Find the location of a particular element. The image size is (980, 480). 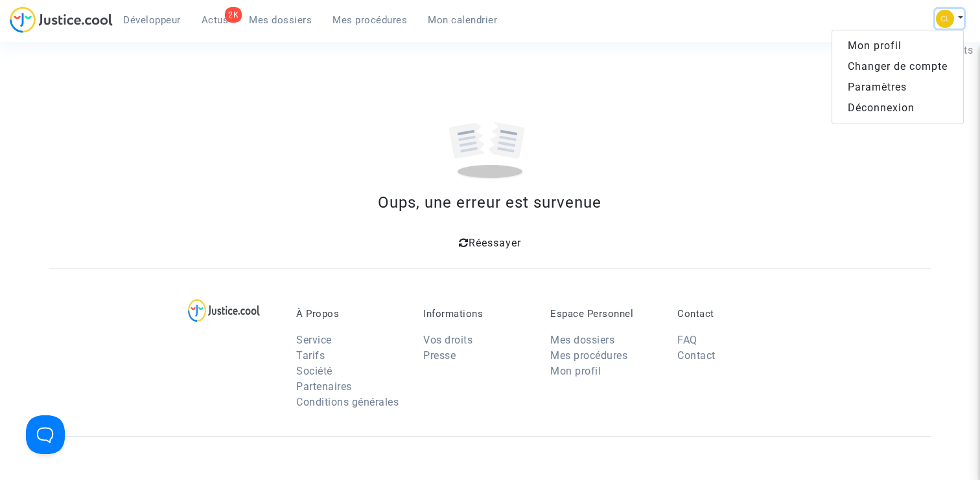

a: Société is located at coordinates (314, 371).